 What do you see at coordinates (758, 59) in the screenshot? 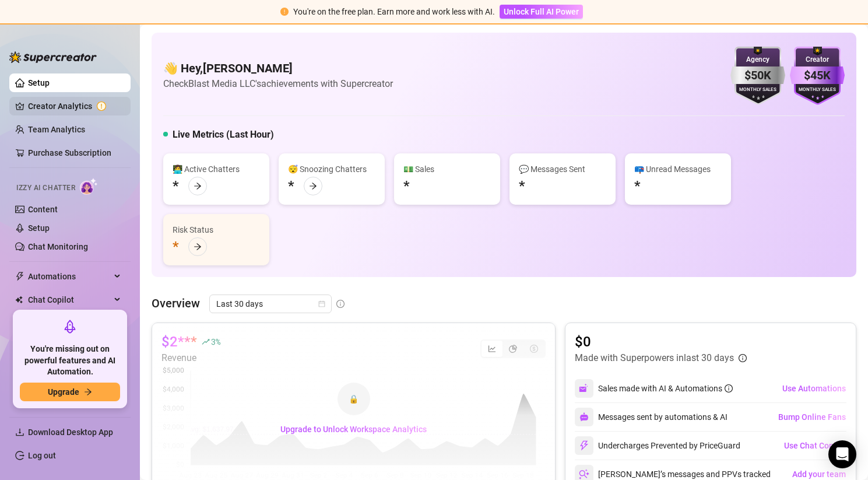
I see `div: Agency` at bounding box center [758, 59].